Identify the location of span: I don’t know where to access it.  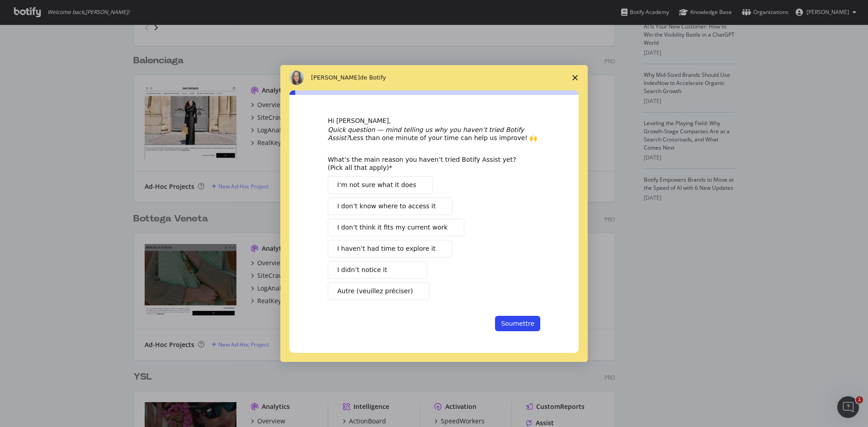
(386, 206).